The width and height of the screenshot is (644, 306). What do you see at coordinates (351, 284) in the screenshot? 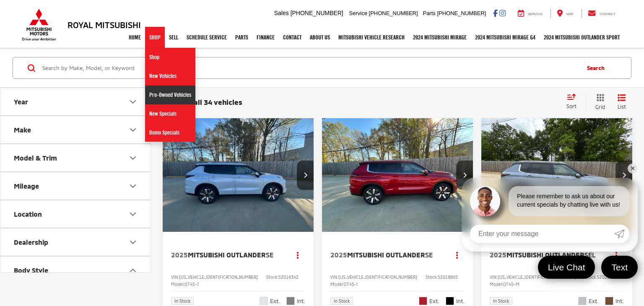
I see `span: OT45-I` at bounding box center [351, 284].